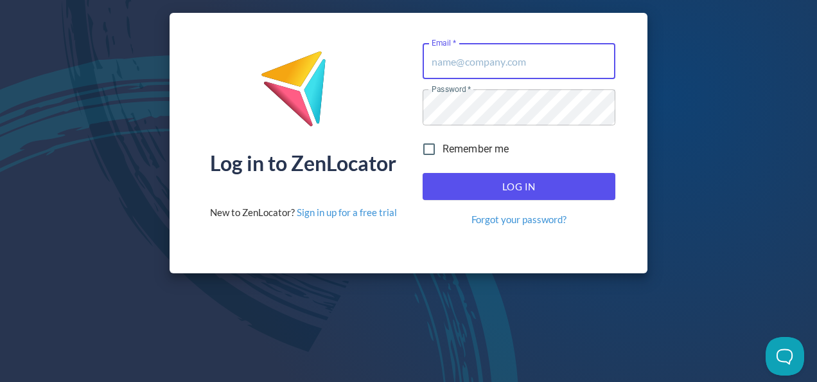 This screenshot has width=817, height=382. I want to click on a: Forgot your password?, so click(519, 219).